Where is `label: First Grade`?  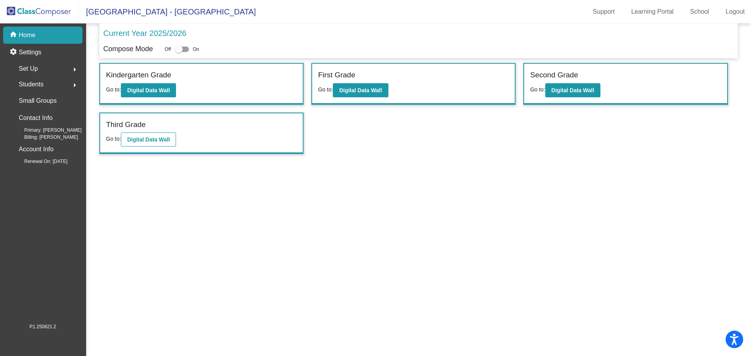
label: First Grade is located at coordinates (336, 75).